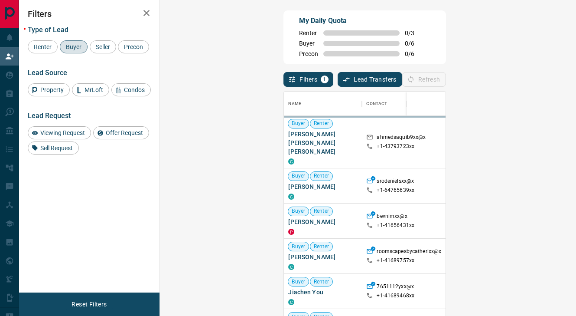 The width and height of the screenshot is (576, 316). I want to click on button: Filters1, so click(308, 79).